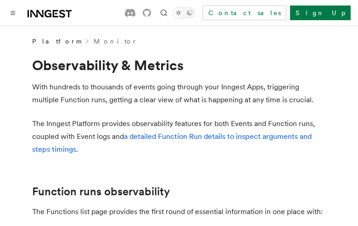  Describe the element at coordinates (171, 143) in the screenshot. I see `a: a detailed Function Run details to inspect arguments and steps timings` at that location.